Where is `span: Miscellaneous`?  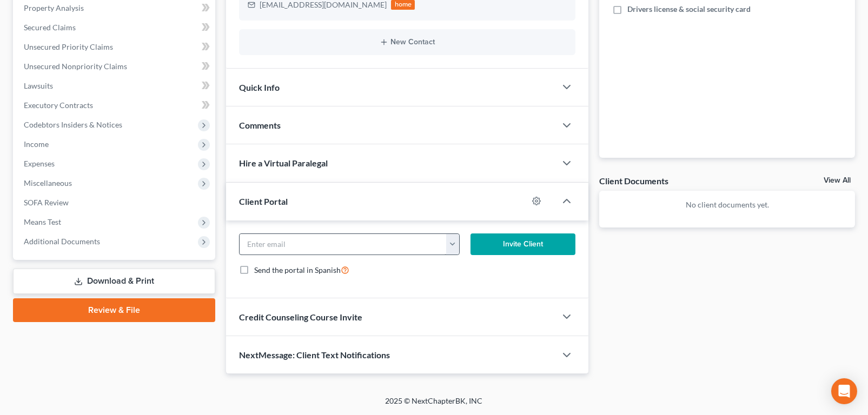 span: Miscellaneous is located at coordinates (48, 182).